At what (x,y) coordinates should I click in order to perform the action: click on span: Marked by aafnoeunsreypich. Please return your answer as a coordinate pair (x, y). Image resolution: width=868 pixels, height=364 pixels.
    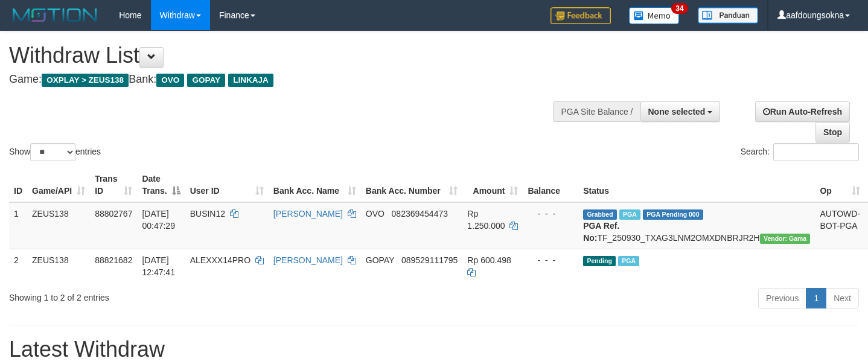
    Looking at the image, I should click on (629, 261).